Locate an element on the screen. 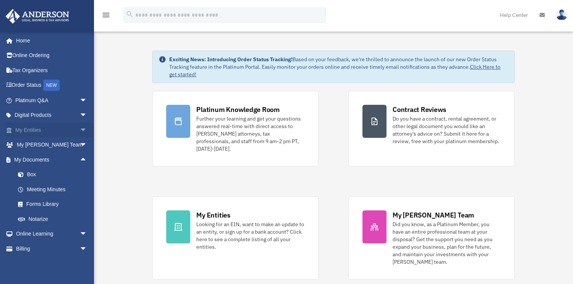 This screenshot has width=573, height=284. div: Did you know, as a Platinum Member, you have an entire professional team at your disposal? Get th... is located at coordinates (447, 243).